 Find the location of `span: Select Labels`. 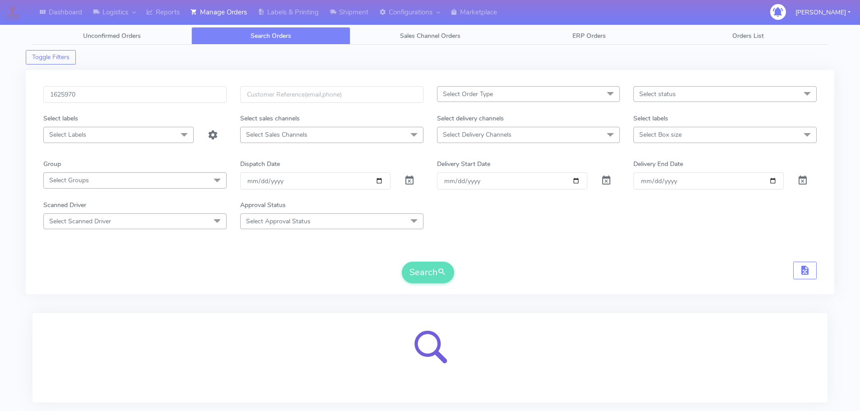

span: Select Labels is located at coordinates (68, 135).